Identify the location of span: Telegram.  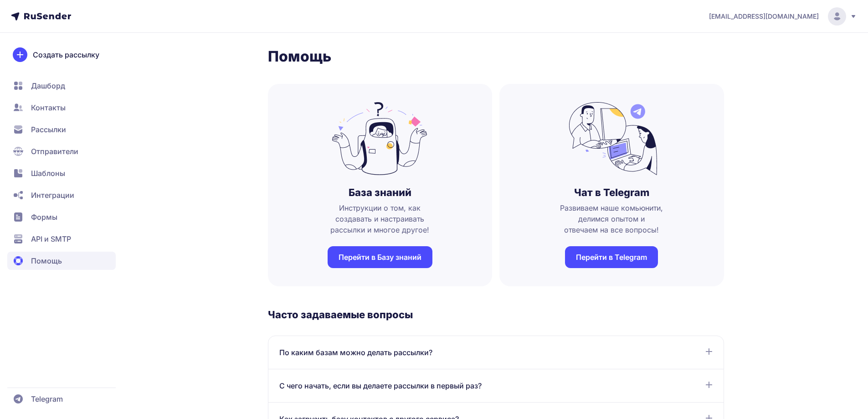
(47, 399).